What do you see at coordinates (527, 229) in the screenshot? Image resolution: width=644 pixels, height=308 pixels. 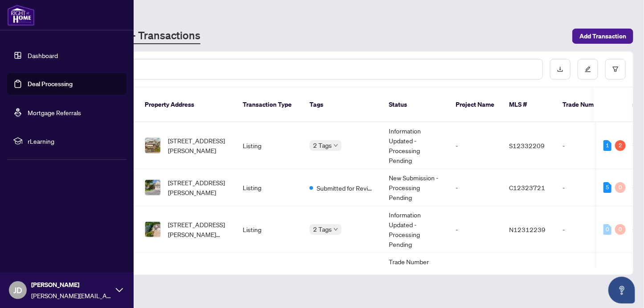 I see `span: N12312239` at bounding box center [527, 229].